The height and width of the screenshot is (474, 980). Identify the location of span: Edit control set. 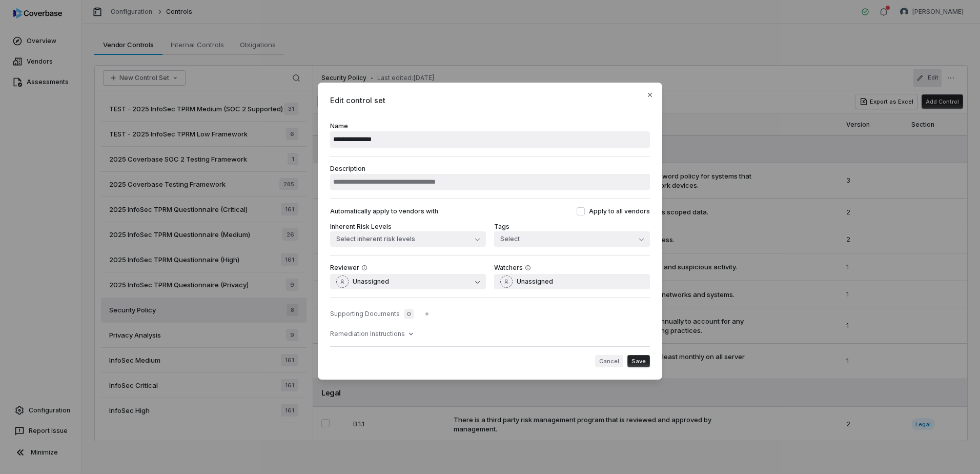
(490, 100).